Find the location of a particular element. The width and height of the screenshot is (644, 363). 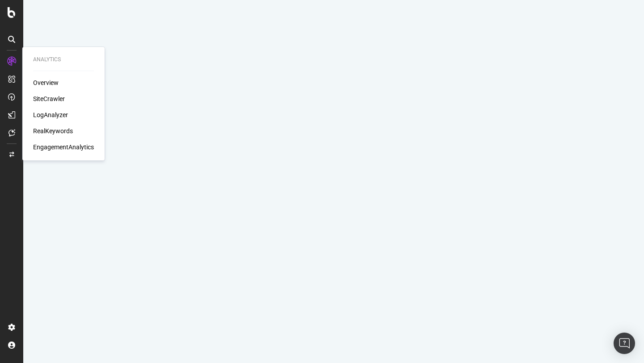

div: RealKeywords is located at coordinates (53, 131).